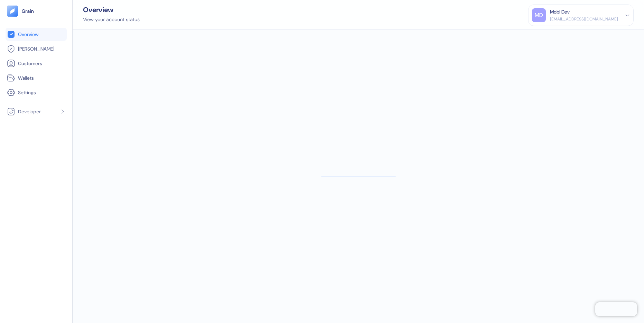 This screenshot has width=644, height=323. I want to click on div: Mobi Dev, so click(560, 11).